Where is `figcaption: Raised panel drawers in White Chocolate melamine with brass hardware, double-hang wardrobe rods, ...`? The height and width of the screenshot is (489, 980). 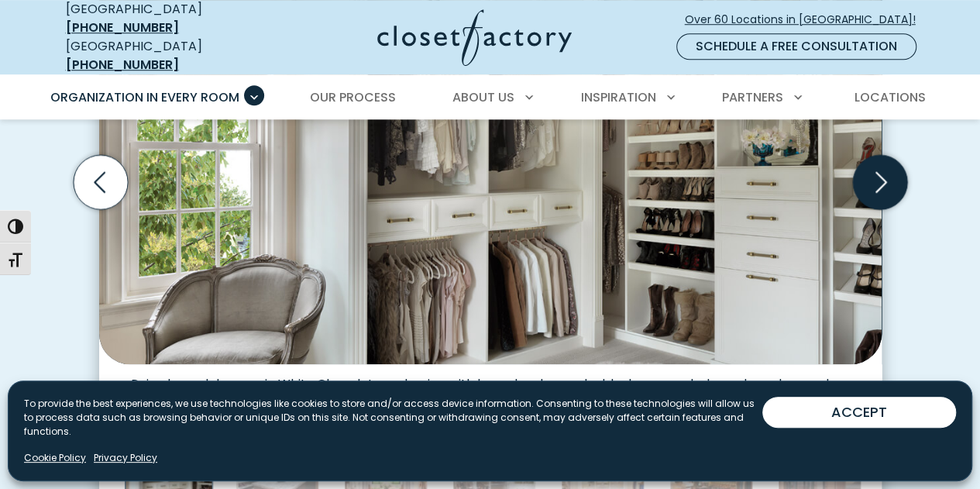 figcaption: Raised panel drawers in White Chocolate melamine with brass hardware, double-hang wardrobe rods, ... is located at coordinates (490, 386).